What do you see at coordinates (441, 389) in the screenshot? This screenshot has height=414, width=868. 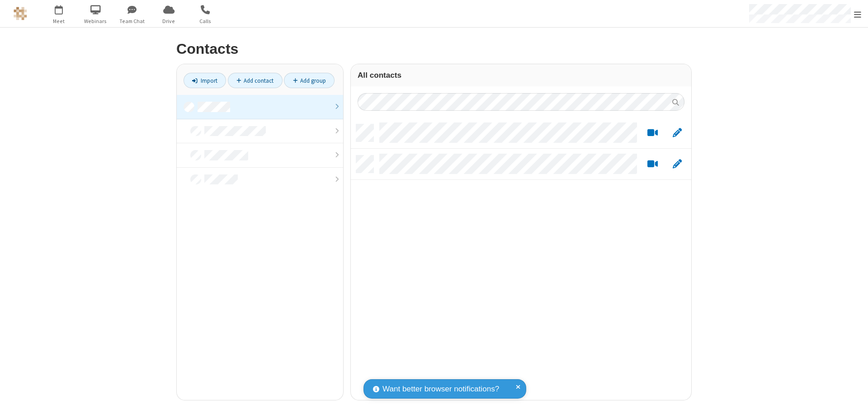 I see `span: Want better browser notifications?` at bounding box center [441, 389].